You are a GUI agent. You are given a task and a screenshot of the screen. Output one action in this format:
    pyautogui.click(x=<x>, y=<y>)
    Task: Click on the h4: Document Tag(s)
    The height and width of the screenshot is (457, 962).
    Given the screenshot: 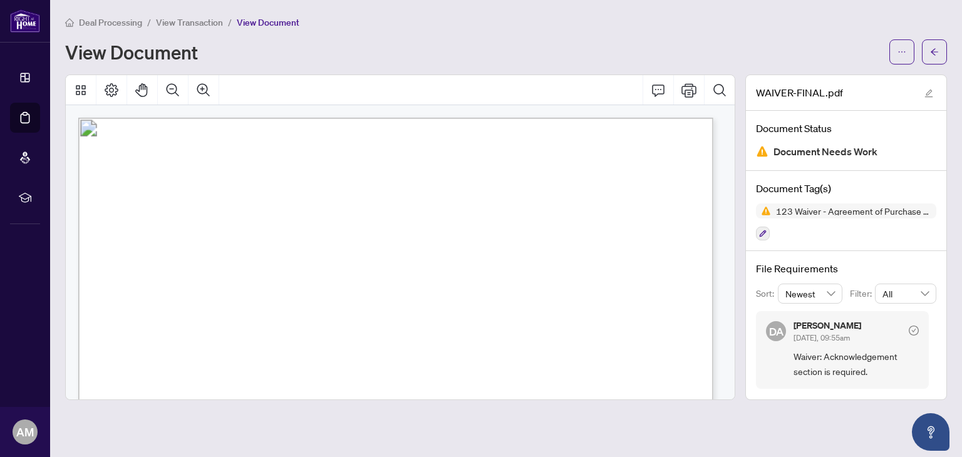 What is the action you would take?
    pyautogui.click(x=846, y=189)
    